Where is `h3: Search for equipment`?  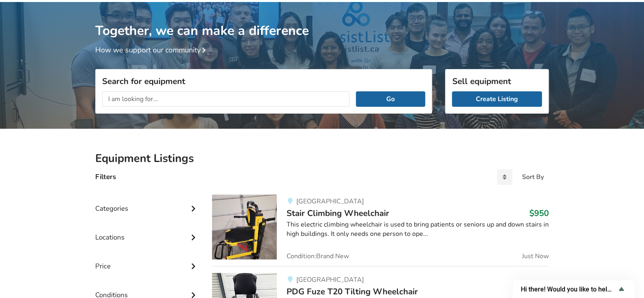 h3: Search for equipment is located at coordinates (263, 81).